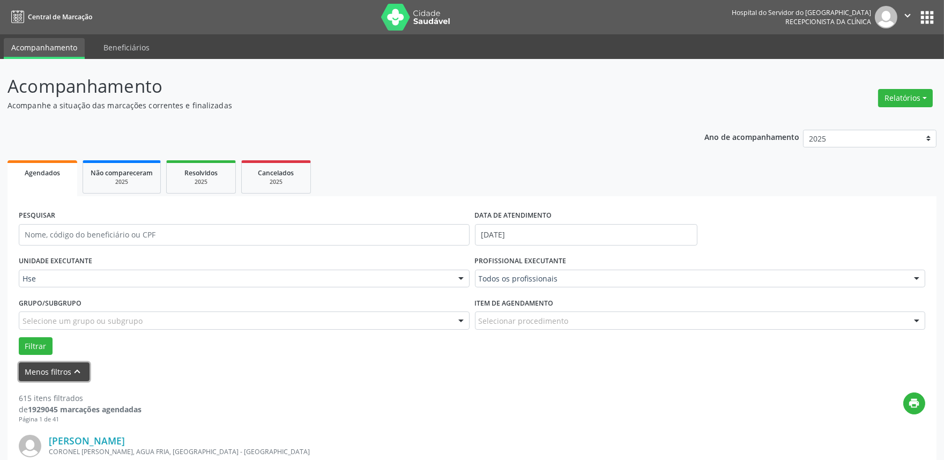 The image size is (944, 460). Describe the element at coordinates (83, 321) in the screenshot. I see `span: Selecione um grupo ou subgrupo` at that location.